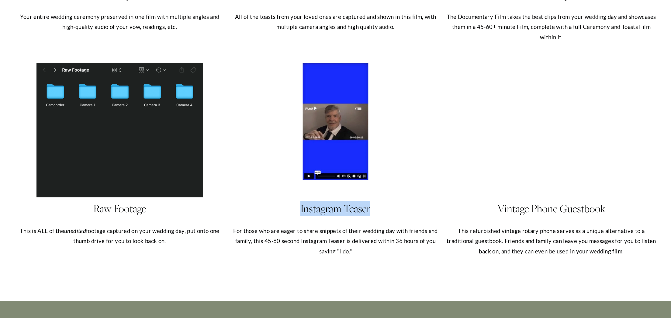 This screenshot has width=671, height=318. What do you see at coordinates (120, 208) in the screenshot?
I see `h4: Raw Footage` at bounding box center [120, 208].